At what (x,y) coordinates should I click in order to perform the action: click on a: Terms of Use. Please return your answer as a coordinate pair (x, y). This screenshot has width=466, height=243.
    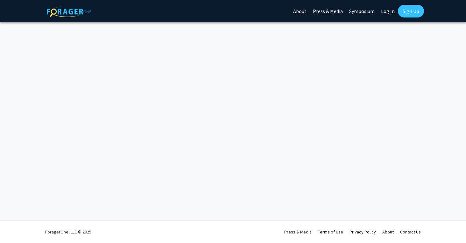
    Looking at the image, I should click on (330, 232).